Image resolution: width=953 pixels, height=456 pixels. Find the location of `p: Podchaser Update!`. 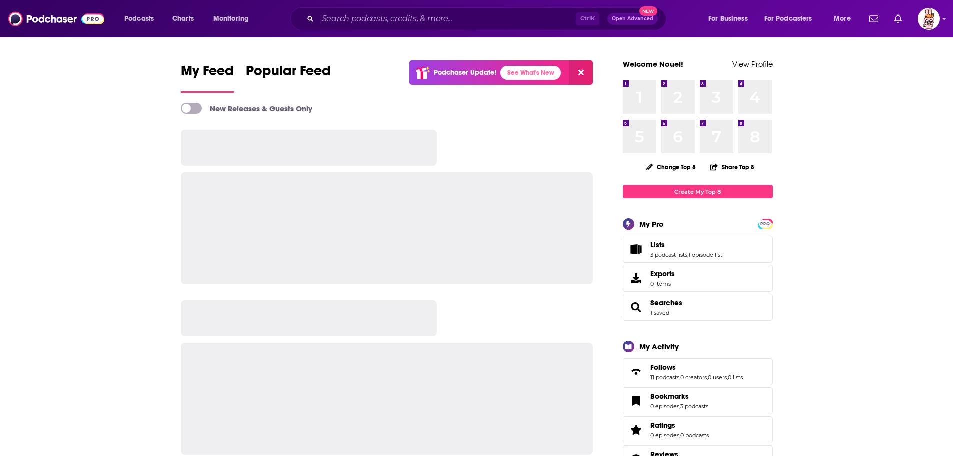

p: Podchaser Update! is located at coordinates (465, 72).